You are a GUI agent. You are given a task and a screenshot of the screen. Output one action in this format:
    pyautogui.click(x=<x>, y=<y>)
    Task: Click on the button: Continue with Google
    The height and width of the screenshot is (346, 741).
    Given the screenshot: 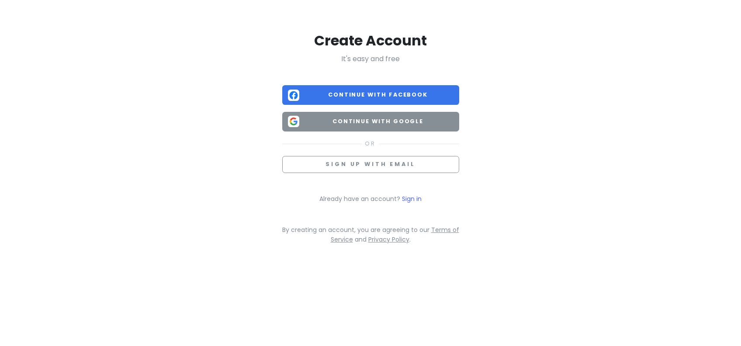 What is the action you would take?
    pyautogui.click(x=370, y=121)
    